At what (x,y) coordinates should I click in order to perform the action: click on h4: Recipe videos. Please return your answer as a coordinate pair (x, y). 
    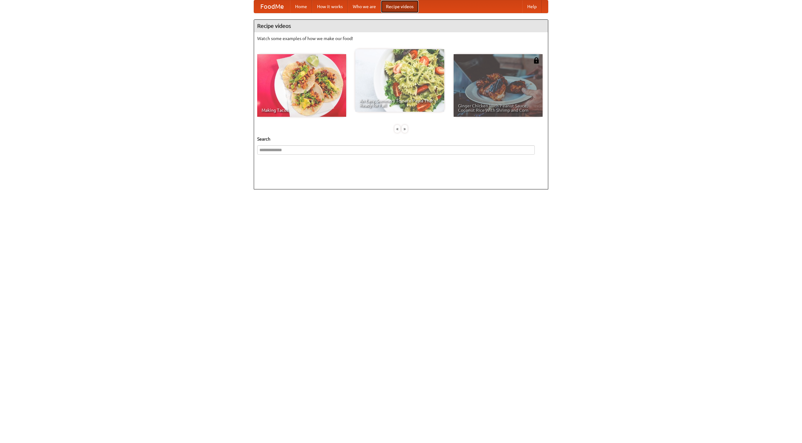
    Looking at the image, I should click on (401, 26).